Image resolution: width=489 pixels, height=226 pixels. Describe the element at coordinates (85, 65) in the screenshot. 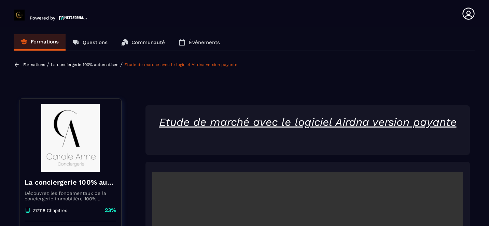

I see `a: La conciergerie 100% automatisée` at that location.